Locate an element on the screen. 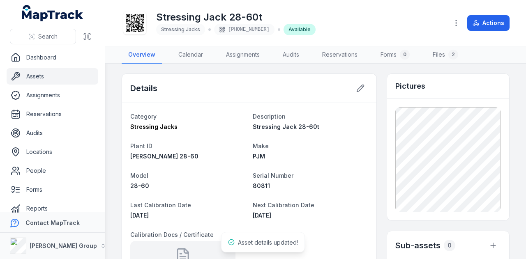  span: Category is located at coordinates (143, 116).